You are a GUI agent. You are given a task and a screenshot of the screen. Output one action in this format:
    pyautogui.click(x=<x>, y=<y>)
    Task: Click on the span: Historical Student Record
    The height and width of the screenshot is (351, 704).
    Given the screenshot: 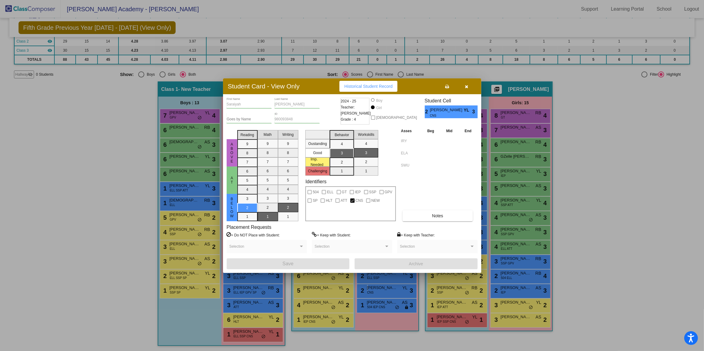 What is the action you would take?
    pyautogui.click(x=368, y=86)
    